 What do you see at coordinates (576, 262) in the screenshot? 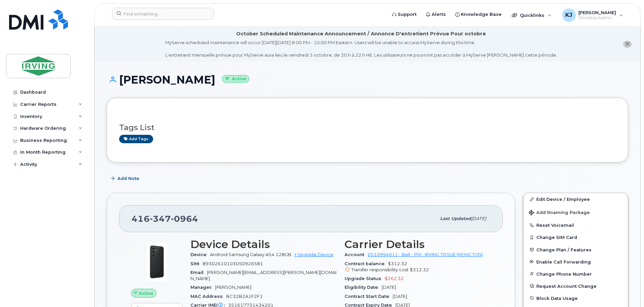
I see `button: Enable Call Forwarding` at bounding box center [576, 262].